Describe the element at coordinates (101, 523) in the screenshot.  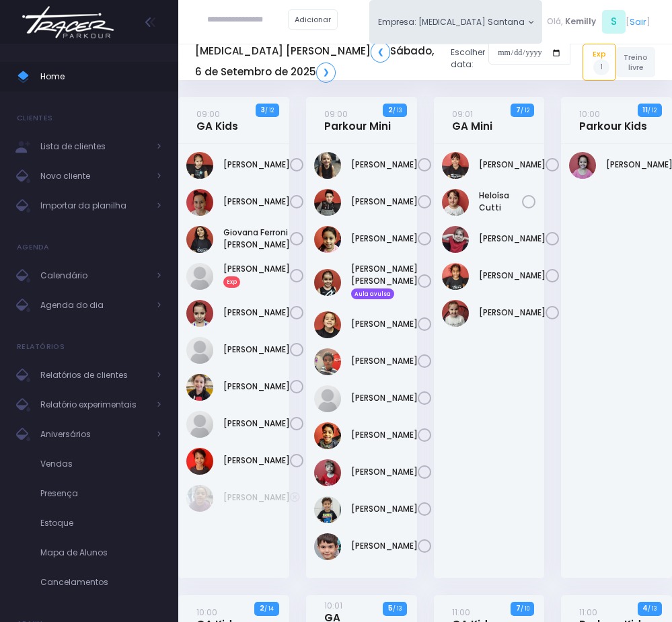
I see `span: Estoque` at that location.